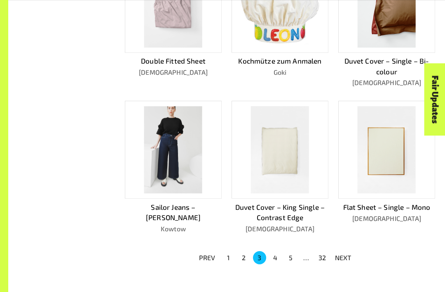 This screenshot has width=445, height=292. I want to click on button: PREV, so click(207, 257).